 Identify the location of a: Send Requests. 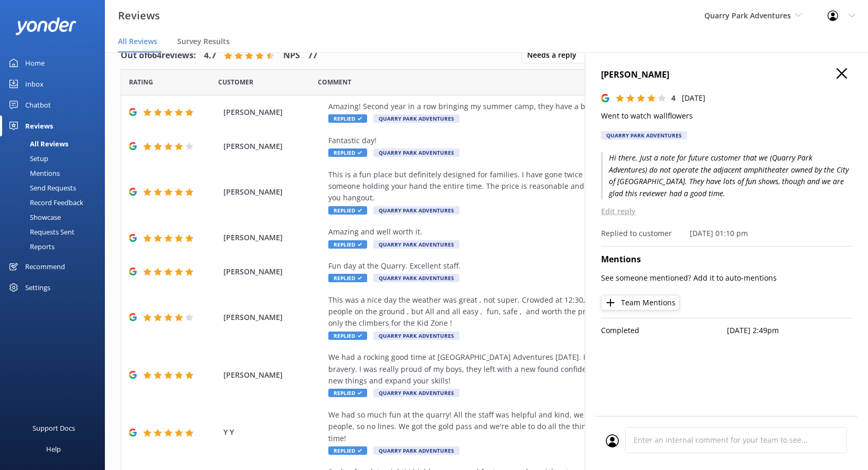
(56, 188).